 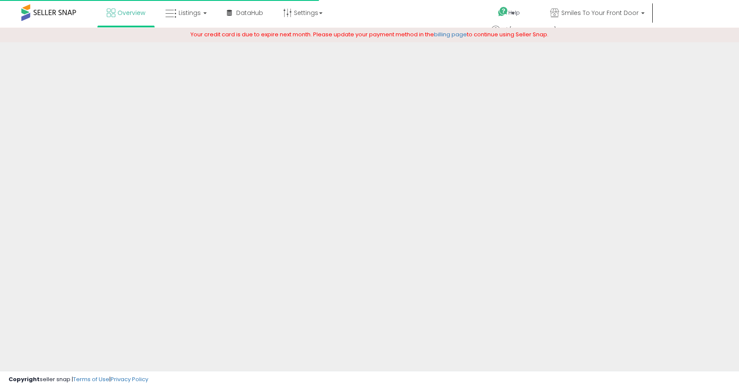 I want to click on span: Your credit card is due to expire next month. Please update your payment method in the to continu..., so click(x=370, y=34).